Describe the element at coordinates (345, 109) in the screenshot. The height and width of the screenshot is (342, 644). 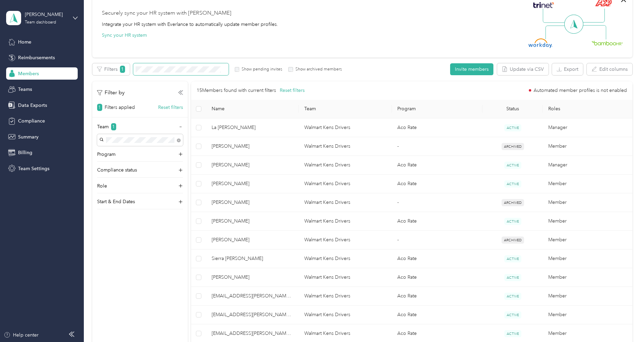
I see `th: Team` at that location.